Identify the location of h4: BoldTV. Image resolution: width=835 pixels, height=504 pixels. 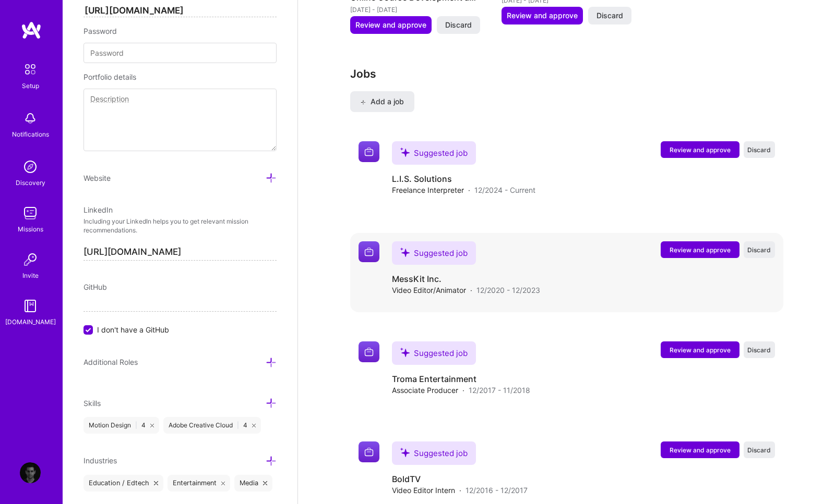
(460, 479).